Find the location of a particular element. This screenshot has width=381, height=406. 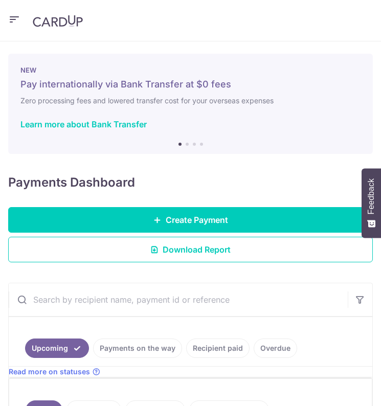

input: Search by recipient name, payment id or reference is located at coordinates (178, 300).